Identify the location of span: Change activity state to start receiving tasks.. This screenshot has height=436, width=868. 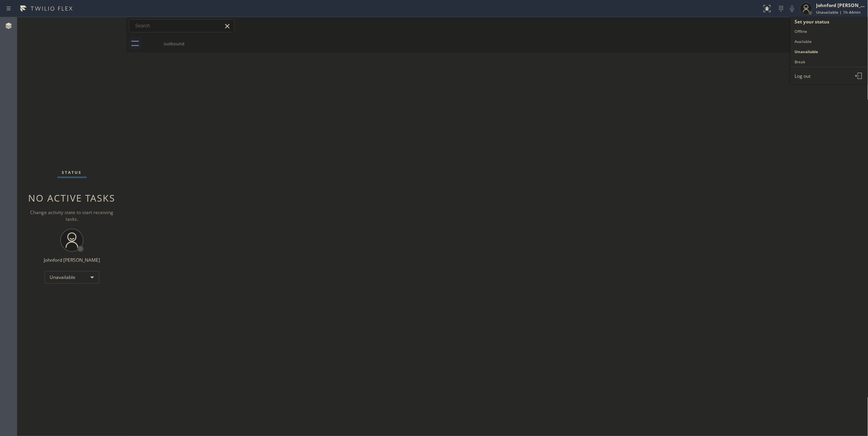
(72, 216).